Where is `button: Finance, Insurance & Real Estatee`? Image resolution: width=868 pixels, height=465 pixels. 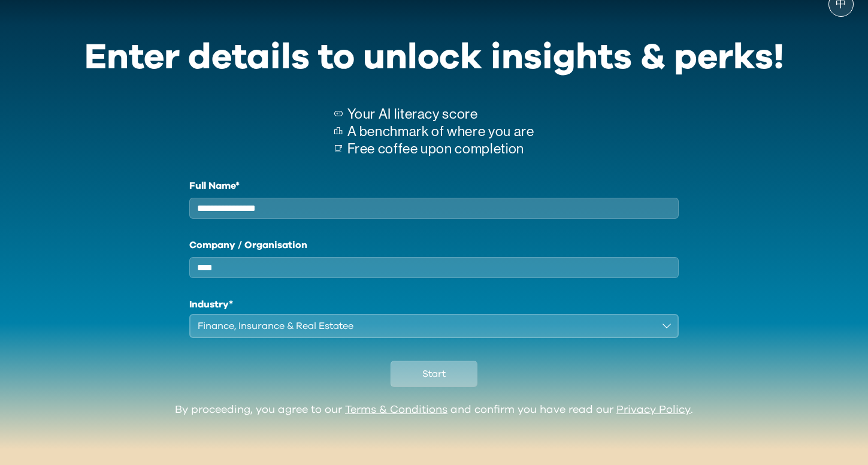
button: Finance, Insurance & Real Estatee is located at coordinates (434, 326).